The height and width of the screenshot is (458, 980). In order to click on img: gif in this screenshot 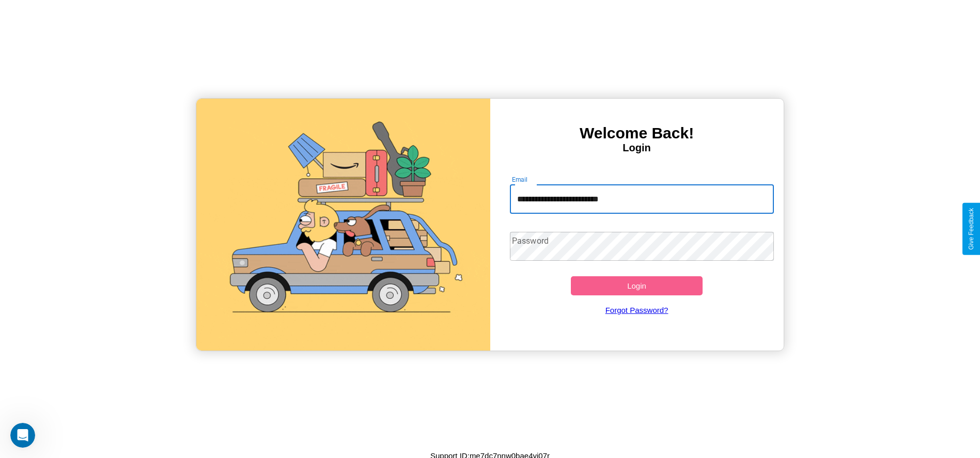, I will do `click(343, 224)`.